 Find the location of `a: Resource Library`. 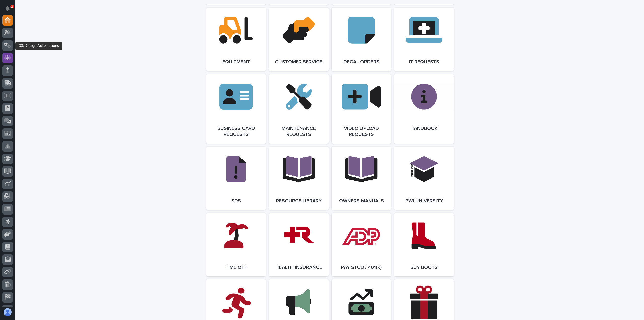

a: Resource Library is located at coordinates (299, 178).